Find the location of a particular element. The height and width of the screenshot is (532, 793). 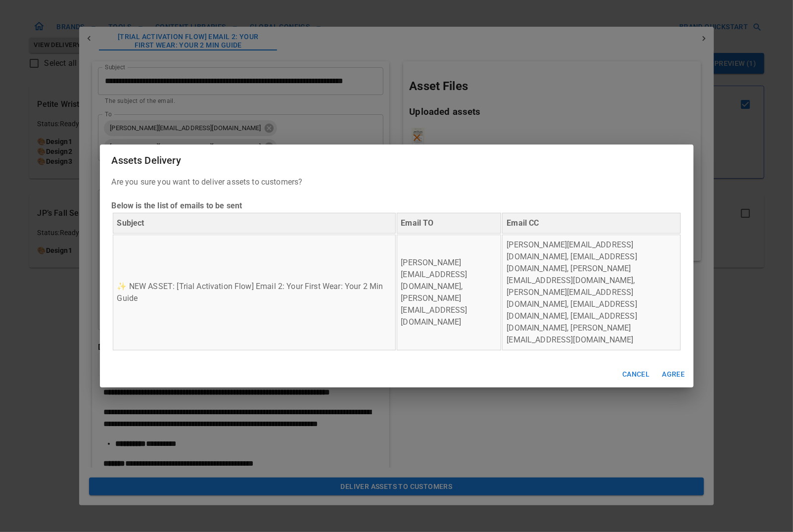

p: Are you sure you want to deliver assets to customers? is located at coordinates (397, 263).